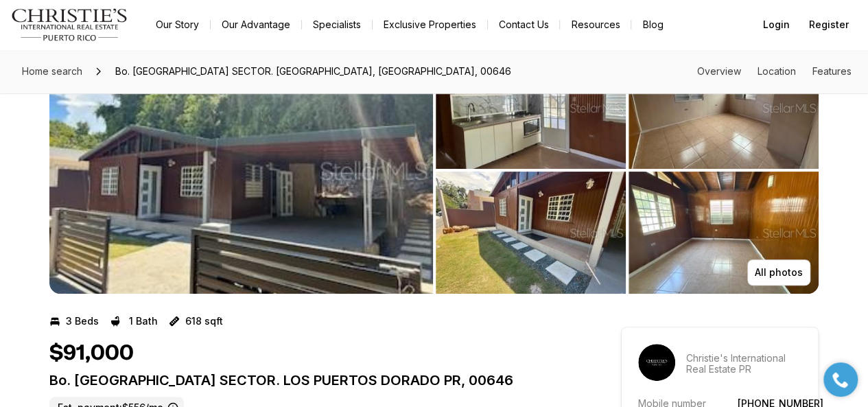  I want to click on a: Skip to: Features, so click(831, 70).